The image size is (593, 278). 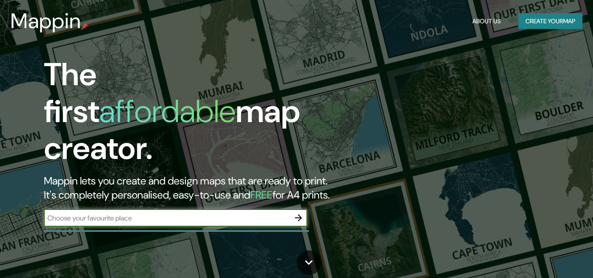 What do you see at coordinates (167, 218) in the screenshot?
I see `input: Choose your favourite place` at bounding box center [167, 218].